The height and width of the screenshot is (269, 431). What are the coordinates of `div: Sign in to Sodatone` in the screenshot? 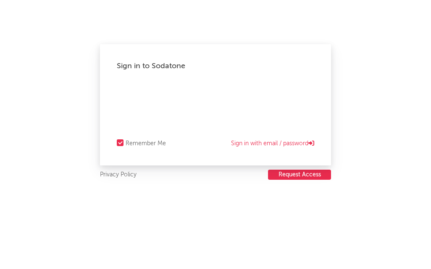 It's located at (216, 66).